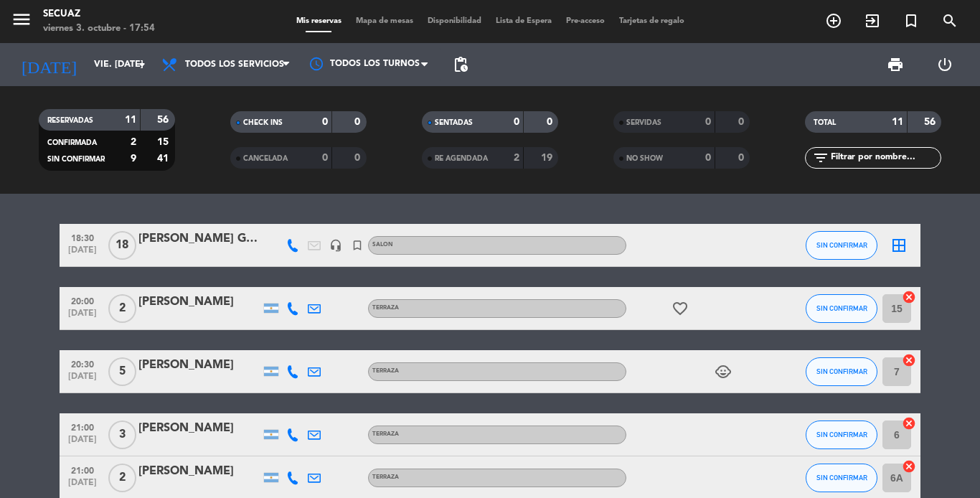 Image resolution: width=980 pixels, height=498 pixels. Describe the element at coordinates (122, 245) in the screenshot. I see `span: 18` at that location.